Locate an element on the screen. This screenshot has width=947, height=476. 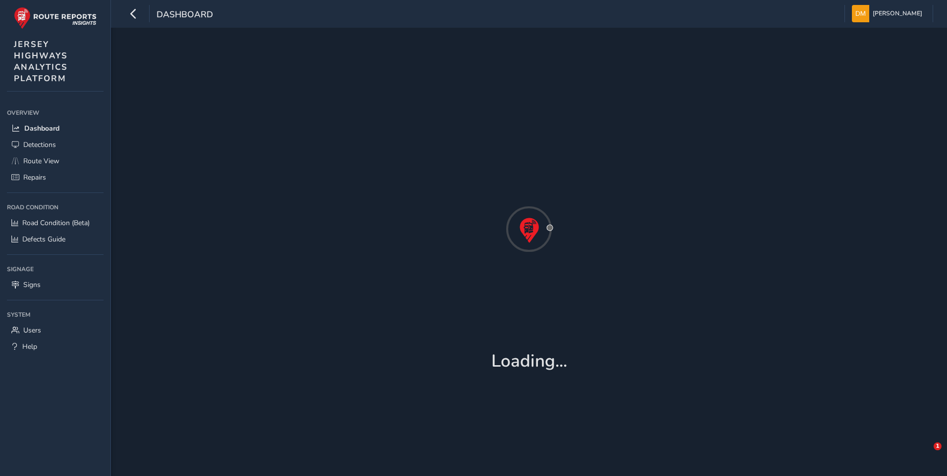
img: rr logo is located at coordinates (55, 18).